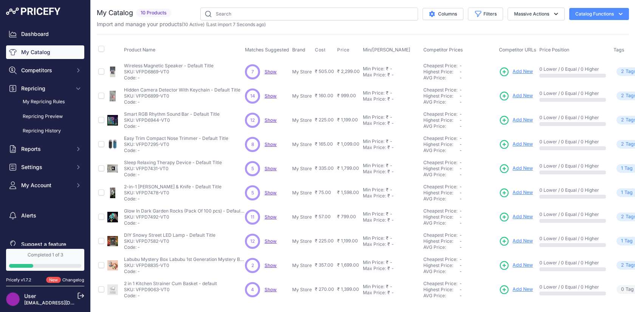 The width and height of the screenshot is (635, 312). Describe the element at coordinates (320, 50) in the screenshot. I see `span: Cost` at that location.